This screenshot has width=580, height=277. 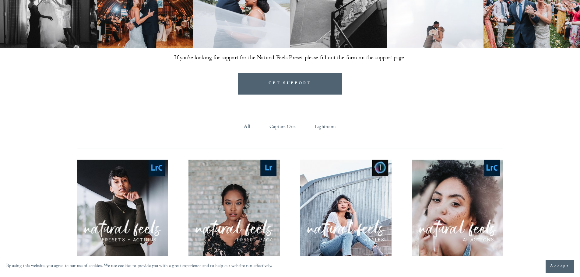 What do you see at coordinates (290, 58) in the screenshot?
I see `span: If you’re looking for support for the Natural Feels Preset please fill out the form on the suppor...` at bounding box center [290, 58].